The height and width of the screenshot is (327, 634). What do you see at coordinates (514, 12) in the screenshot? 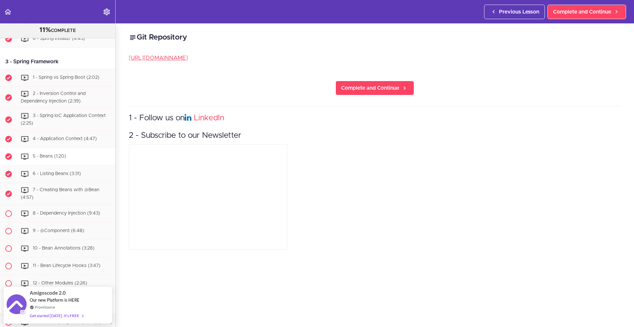
I see `a: Previous Lesson` at bounding box center [514, 12].